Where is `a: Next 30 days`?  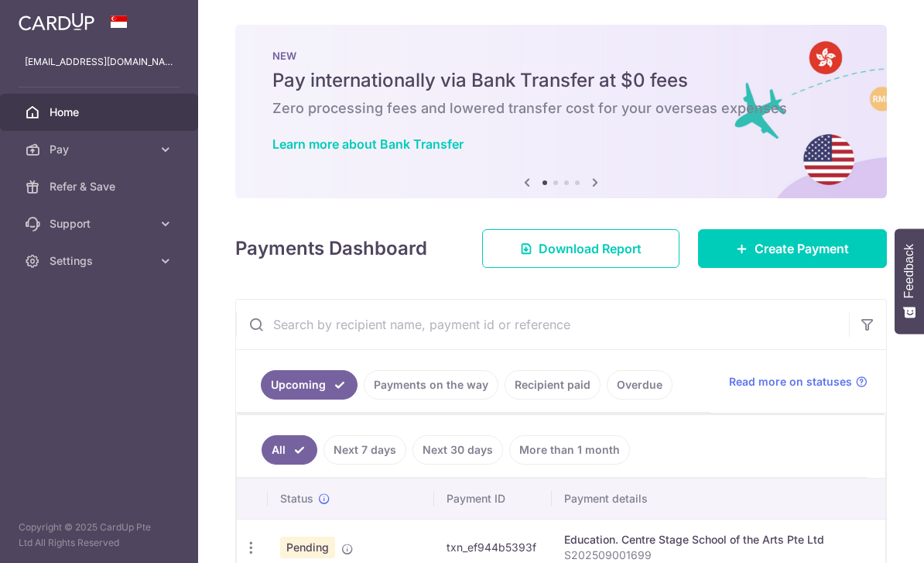
a: Next 30 days is located at coordinates (457, 450).